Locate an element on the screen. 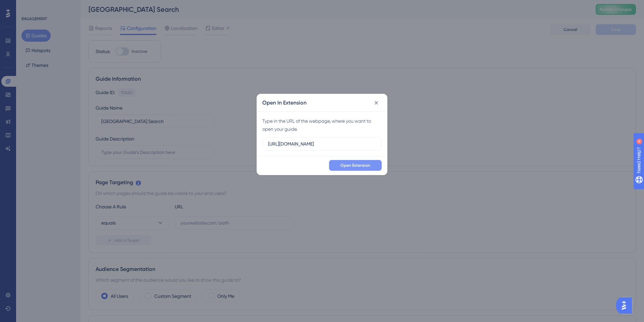 The height and width of the screenshot is (322, 644). img: launcher-image-alternative-text is located at coordinates (8, 10).